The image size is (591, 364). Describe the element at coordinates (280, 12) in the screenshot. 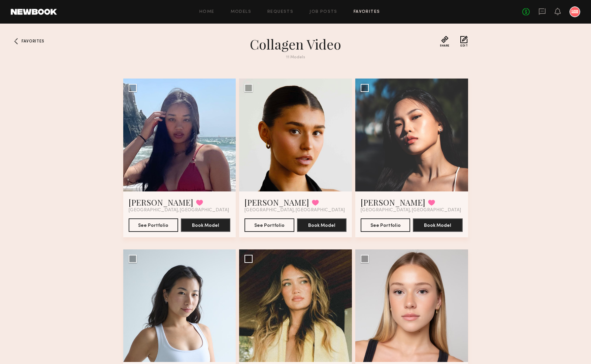

I see `a: Requests` at that location.